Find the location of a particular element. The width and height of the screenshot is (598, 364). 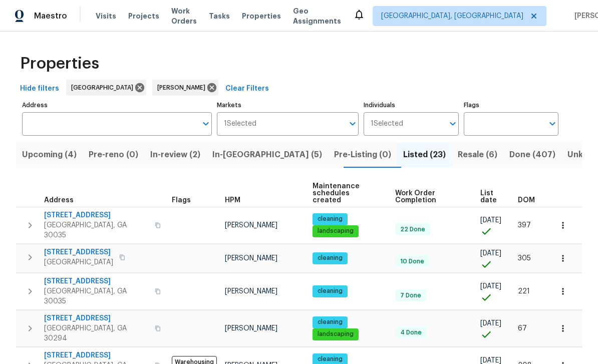

label: Address is located at coordinates (117, 105).